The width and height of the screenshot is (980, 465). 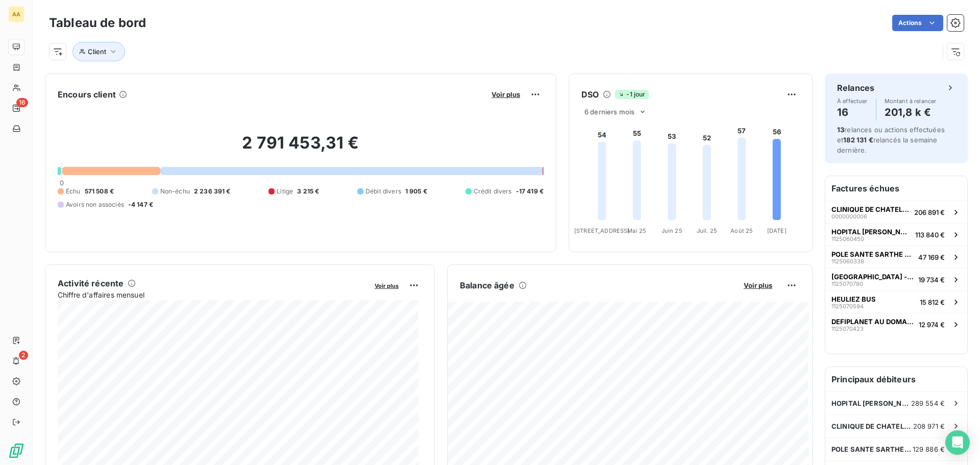 I want to click on h2: 2 791 453,31 €, so click(x=300, y=148).